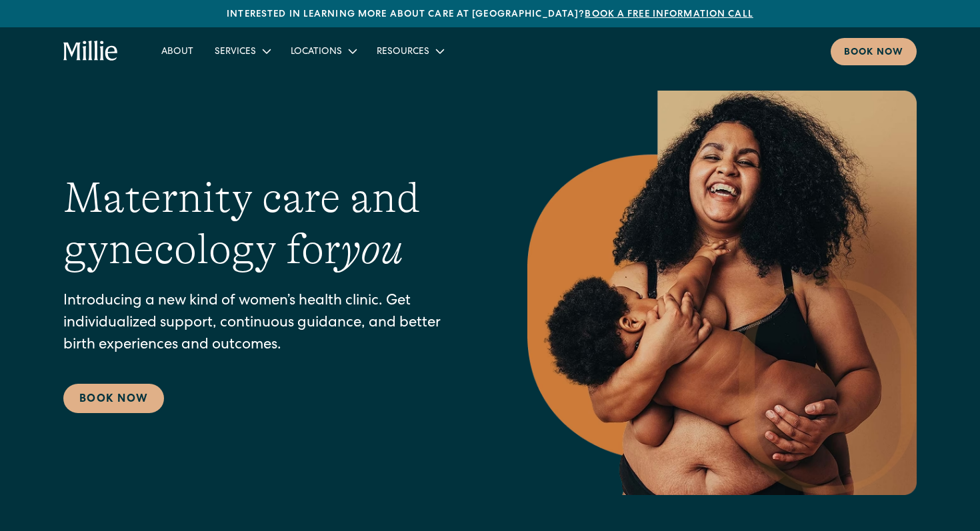 The height and width of the screenshot is (531, 980). I want to click on a: Book a free information call, so click(669, 15).